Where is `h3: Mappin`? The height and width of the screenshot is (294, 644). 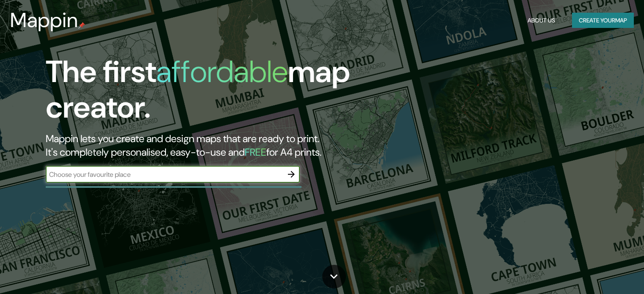
h3: Mappin is located at coordinates (44, 20).